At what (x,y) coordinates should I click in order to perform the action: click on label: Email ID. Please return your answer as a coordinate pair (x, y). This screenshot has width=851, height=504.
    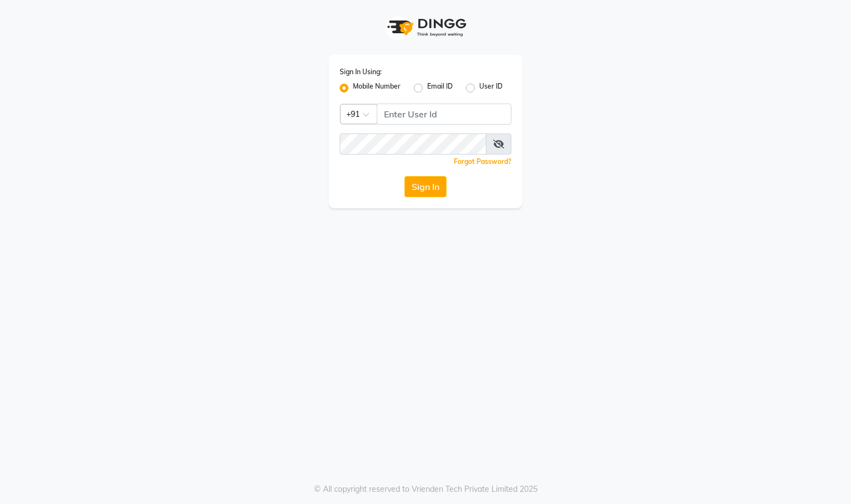
    Looking at the image, I should click on (440, 88).